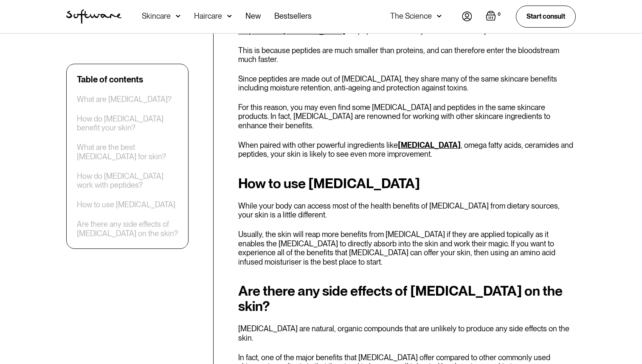 The image size is (642, 364). What do you see at coordinates (494, 16) in the screenshot?
I see `a: Open empty cart` at bounding box center [494, 16].